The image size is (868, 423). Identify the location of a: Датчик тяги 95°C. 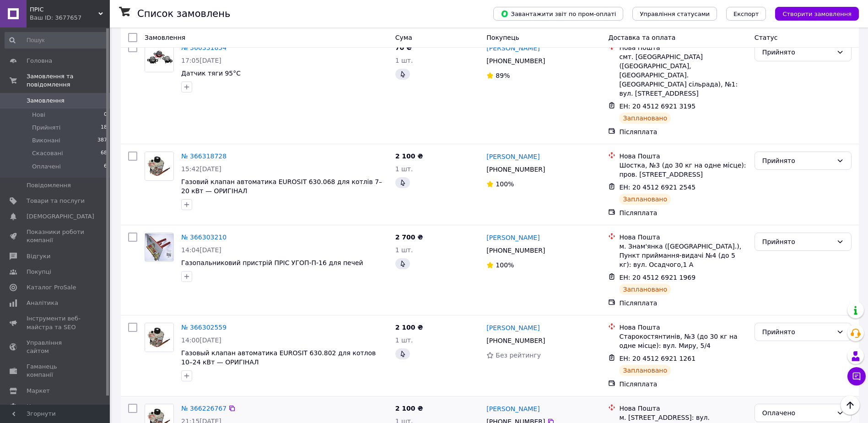
(211, 73).